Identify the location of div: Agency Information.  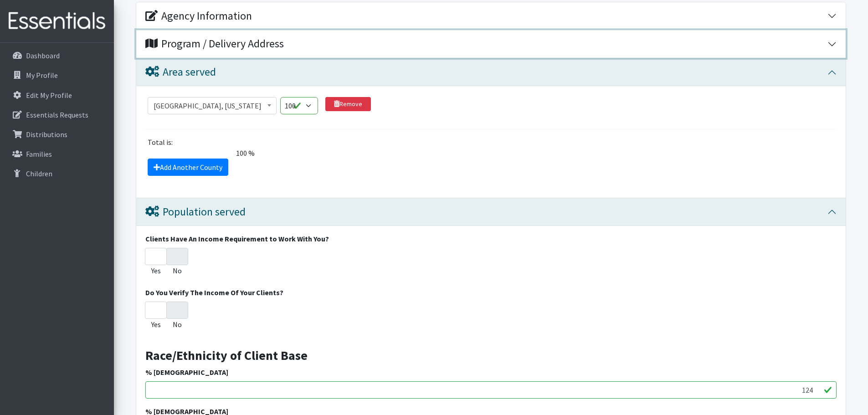
(199, 16).